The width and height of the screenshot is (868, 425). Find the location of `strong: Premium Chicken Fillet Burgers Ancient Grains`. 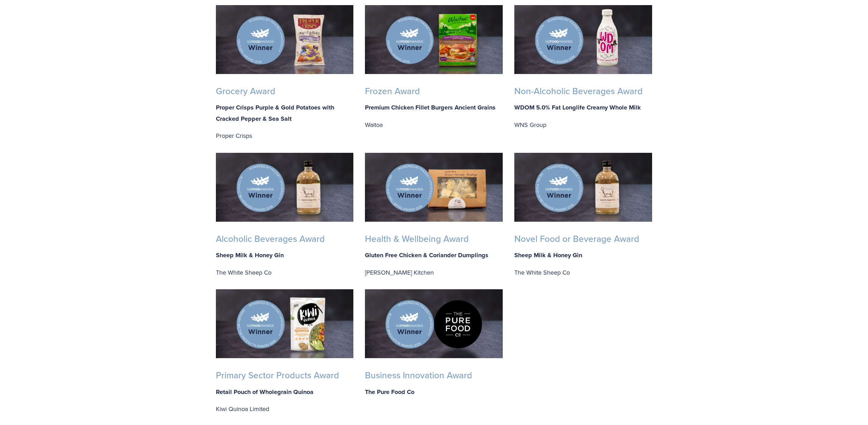

strong: Premium Chicken Fillet Burgers Ancient Grains is located at coordinates (430, 108).